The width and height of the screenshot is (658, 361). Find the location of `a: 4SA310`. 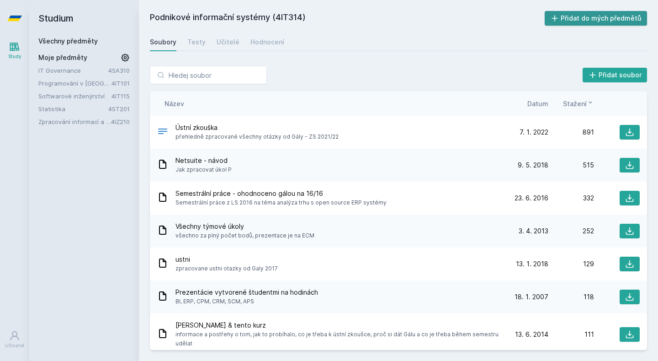

a: 4SA310 is located at coordinates (119, 70).